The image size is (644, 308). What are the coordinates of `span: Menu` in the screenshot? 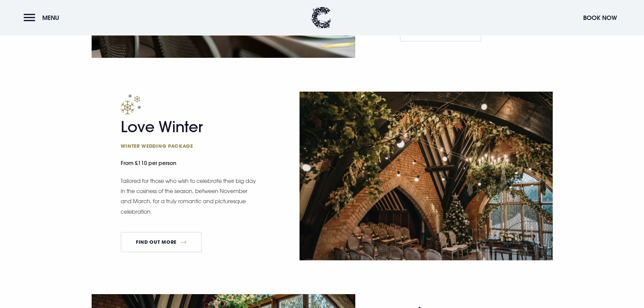 It's located at (51, 18).